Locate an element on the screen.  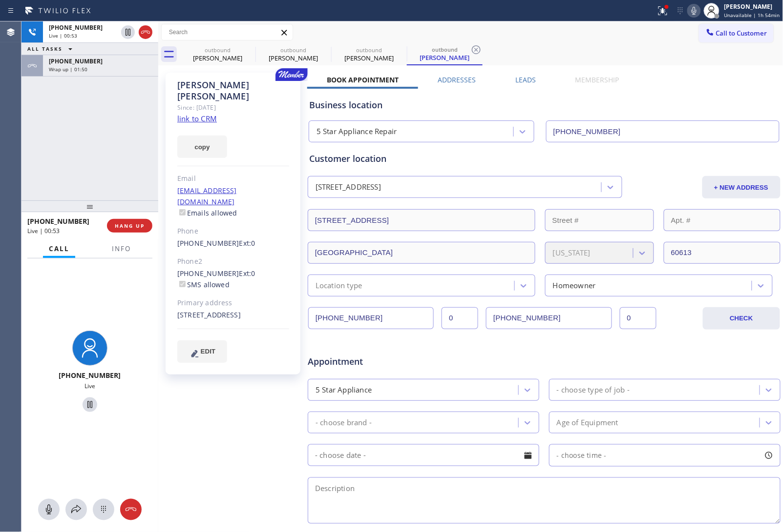
span: Info is located at coordinates (121, 249).